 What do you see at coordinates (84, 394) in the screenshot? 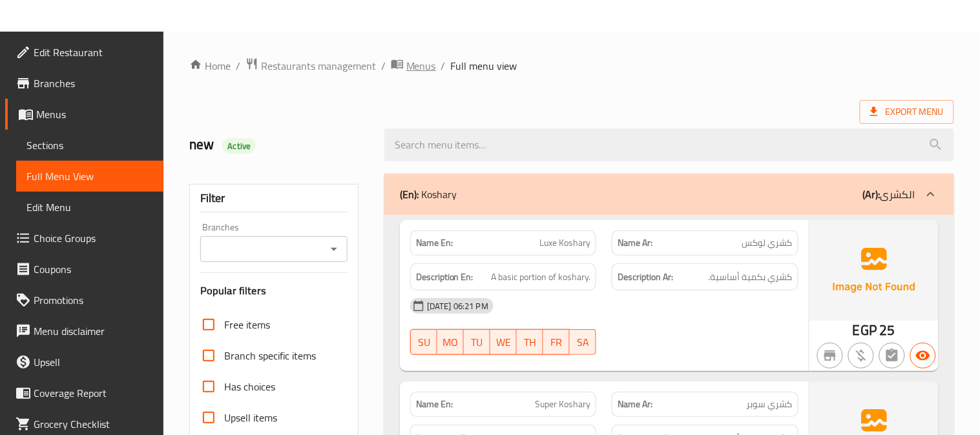
I see `a: Coverage Report` at bounding box center [84, 394].